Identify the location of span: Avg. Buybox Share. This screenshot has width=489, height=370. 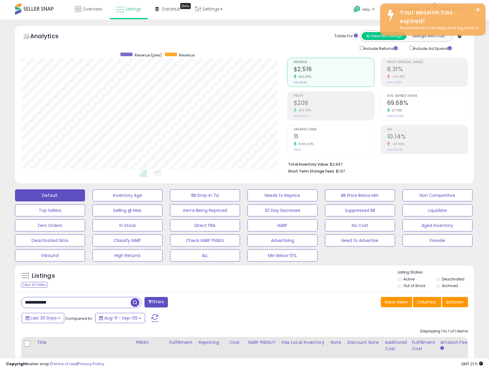
(427, 96).